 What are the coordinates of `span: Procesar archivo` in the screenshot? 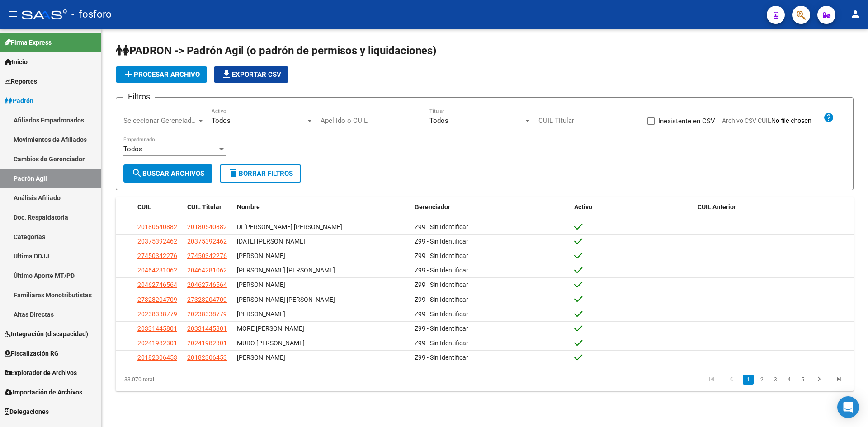 It's located at (161, 74).